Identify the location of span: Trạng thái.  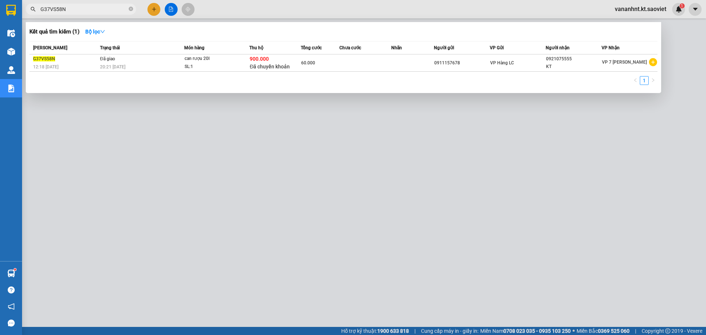
(110, 48).